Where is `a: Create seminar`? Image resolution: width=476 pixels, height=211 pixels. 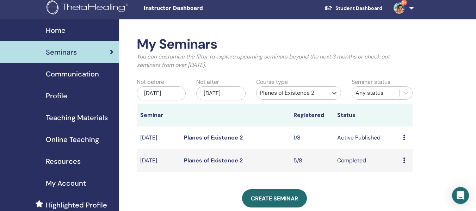
a: Create seminar is located at coordinates (275, 198).